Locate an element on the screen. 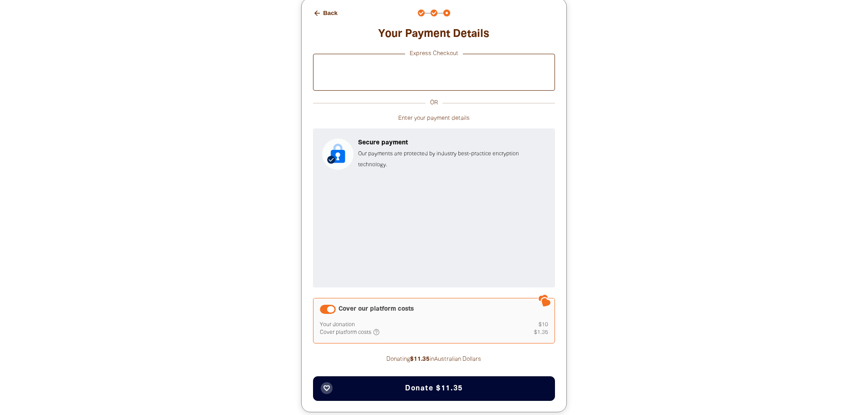 This screenshot has width=868, height=415. p: Secure payment is located at coordinates (452, 143).